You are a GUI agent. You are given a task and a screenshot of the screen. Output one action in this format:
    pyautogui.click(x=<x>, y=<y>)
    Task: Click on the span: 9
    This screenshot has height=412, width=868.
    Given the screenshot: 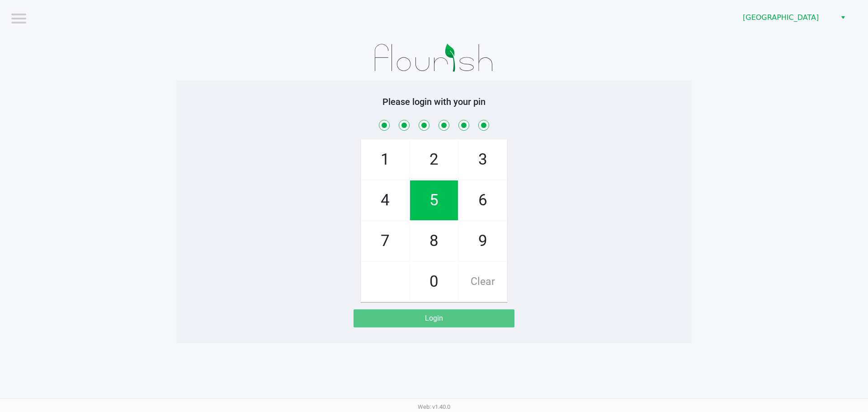 What is the action you would take?
    pyautogui.click(x=483, y=241)
    